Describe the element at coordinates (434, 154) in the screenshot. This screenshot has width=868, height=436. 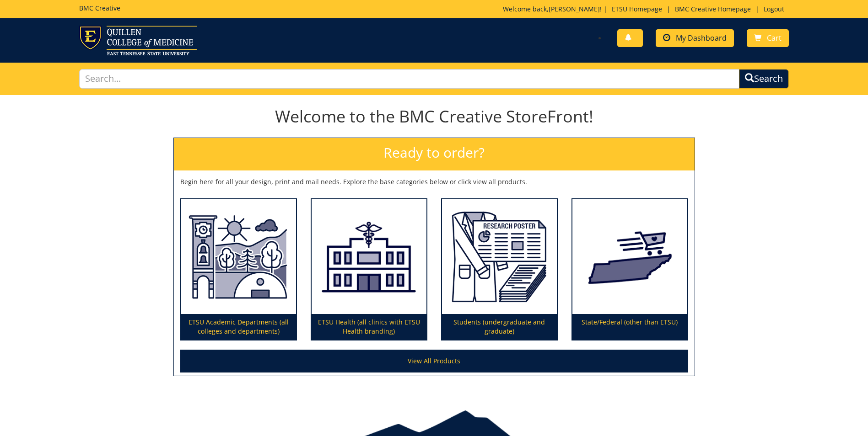
I see `h2: Ready to order?` at that location.